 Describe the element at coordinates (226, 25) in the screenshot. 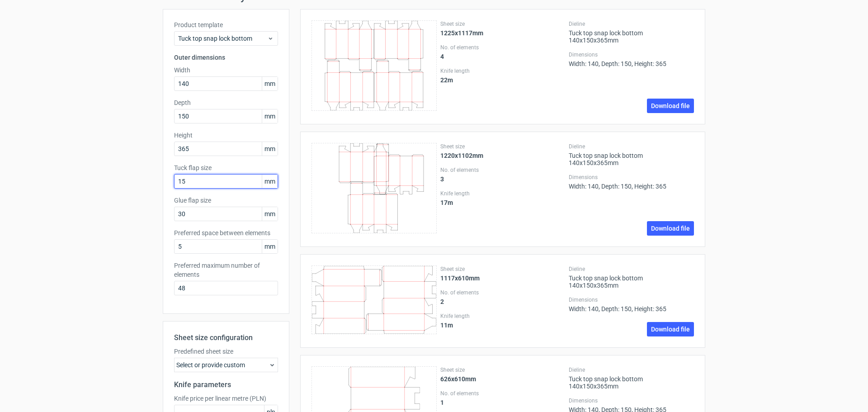

I see `label: Product template` at that location.